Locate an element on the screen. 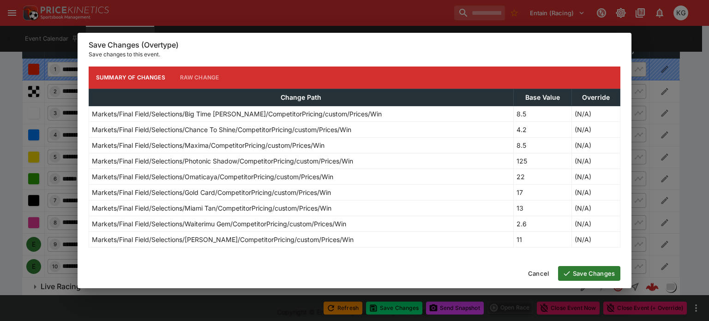  th: Override is located at coordinates (596, 97).